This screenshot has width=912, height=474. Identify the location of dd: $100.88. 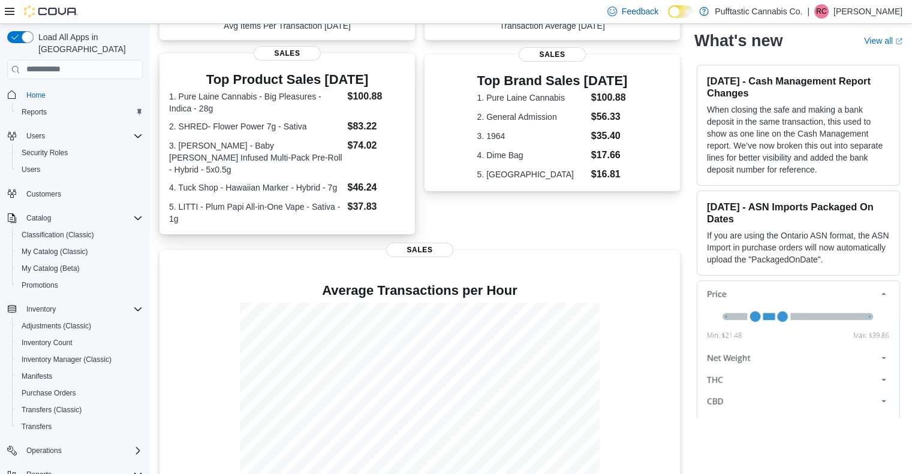
(609, 98).